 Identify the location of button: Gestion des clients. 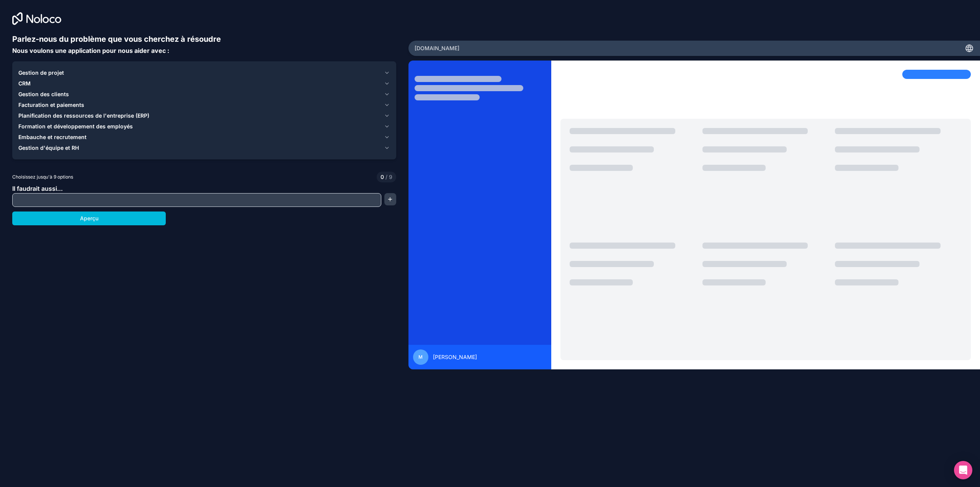
(204, 94).